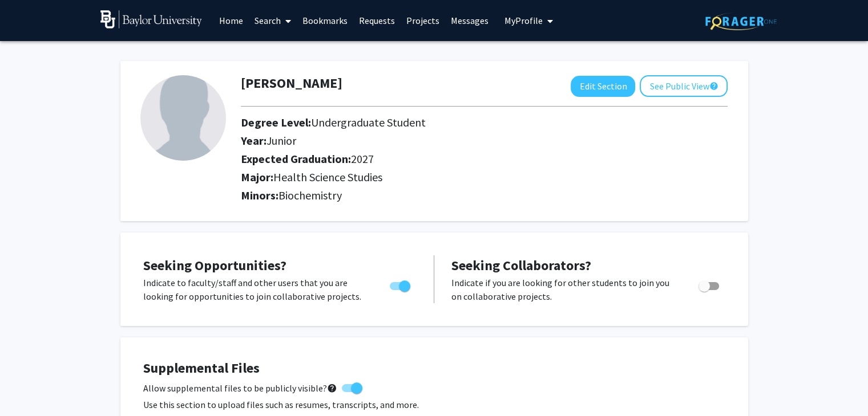 This screenshot has height=416, width=868. Describe the element at coordinates (484, 196) in the screenshot. I see `h2: Minors:` at that location.